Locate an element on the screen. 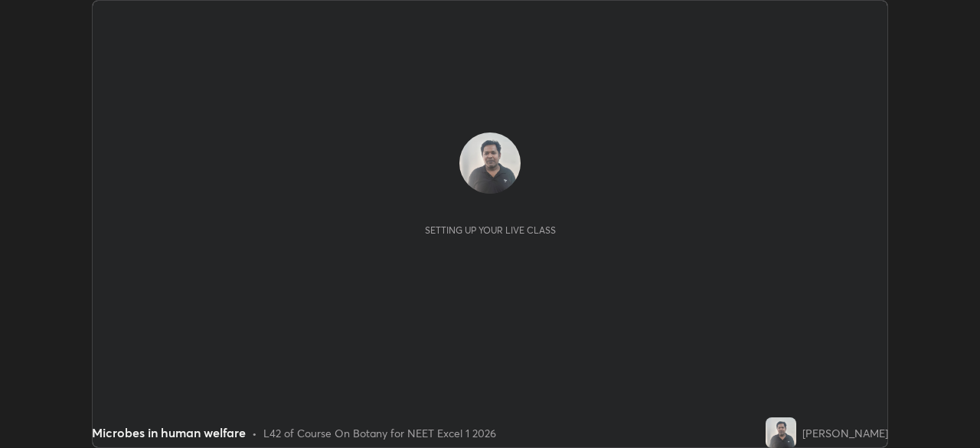 This screenshot has height=448, width=980. div: Microbes in human welfare is located at coordinates (169, 433).